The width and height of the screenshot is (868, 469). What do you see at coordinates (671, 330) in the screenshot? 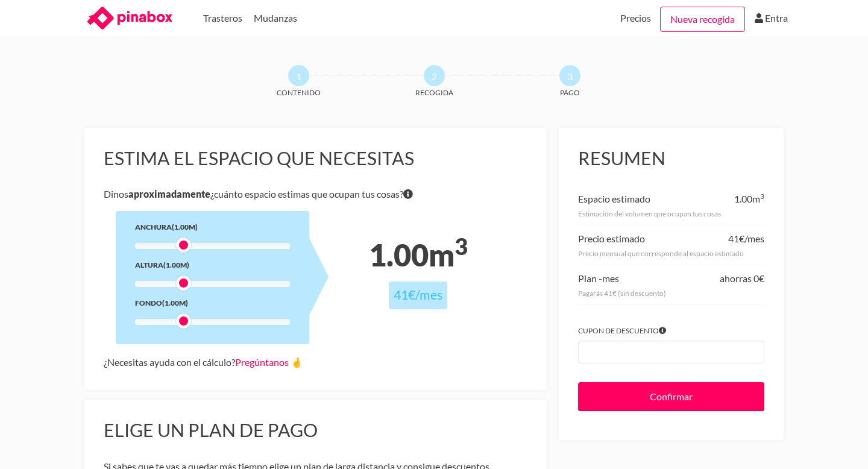
I see `label: Cupon de descuento` at bounding box center [671, 330].